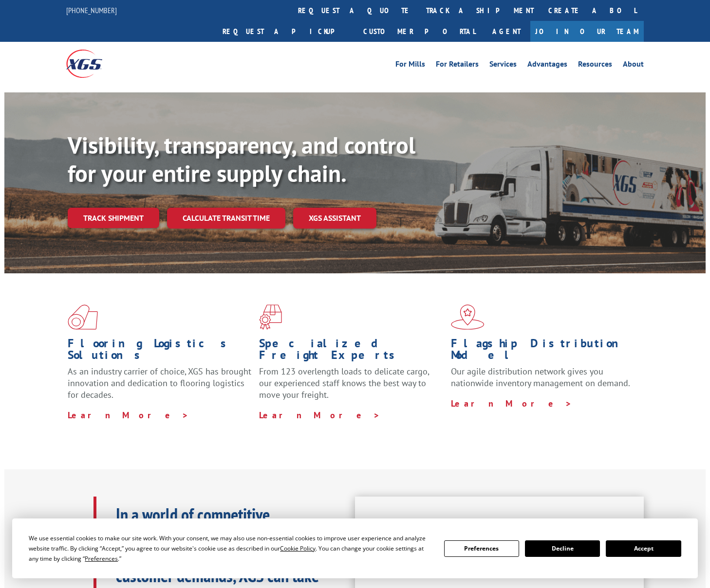 The image size is (710, 588). I want to click on h1: Specialized Freight Experts, so click(351, 352).